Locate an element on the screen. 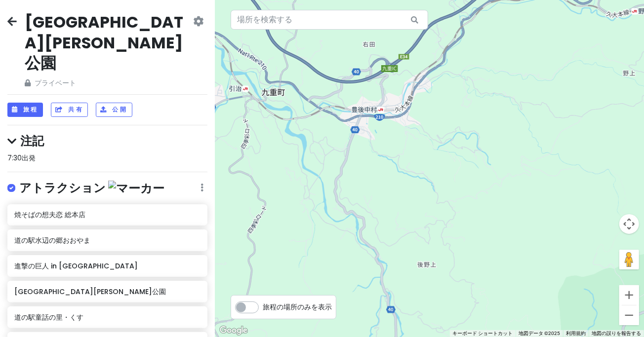 Image resolution: width=644 pixels, height=337 pixels. a: 利用規約 is located at coordinates (576, 333).